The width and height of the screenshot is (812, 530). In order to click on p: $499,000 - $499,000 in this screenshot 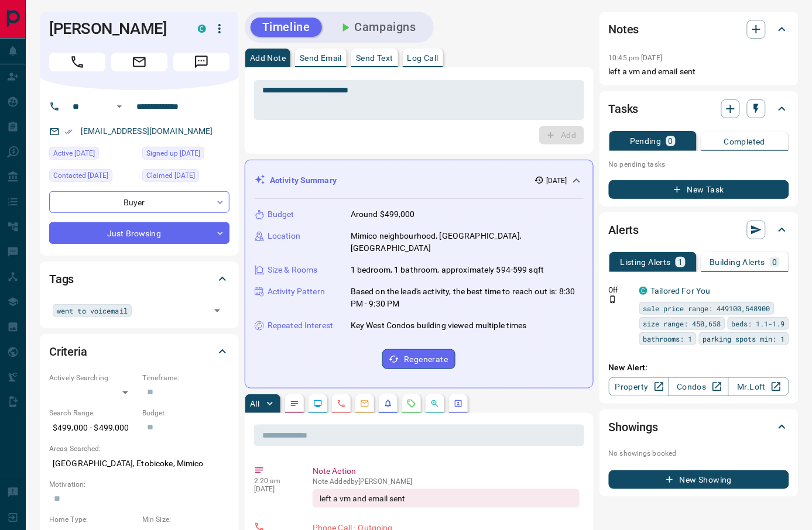, I will do `click(92, 428)`.